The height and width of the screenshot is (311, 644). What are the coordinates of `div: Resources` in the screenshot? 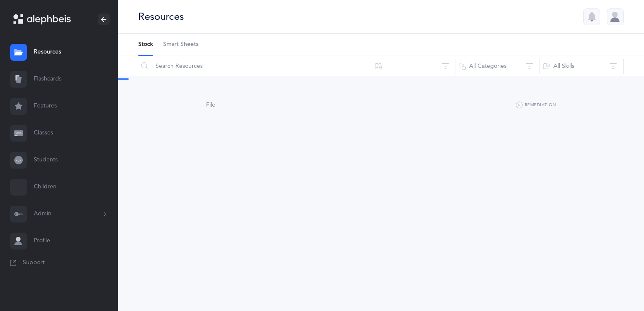 It's located at (161, 16).